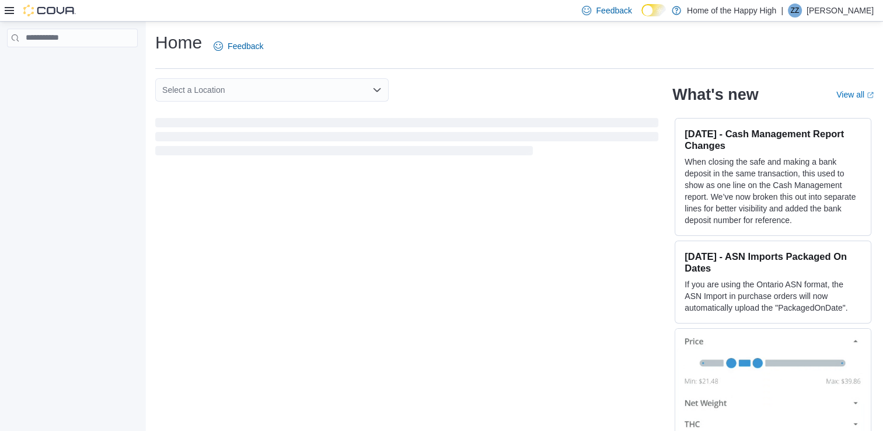  What do you see at coordinates (731, 11) in the screenshot?
I see `p: Home of the Happy High` at bounding box center [731, 11].